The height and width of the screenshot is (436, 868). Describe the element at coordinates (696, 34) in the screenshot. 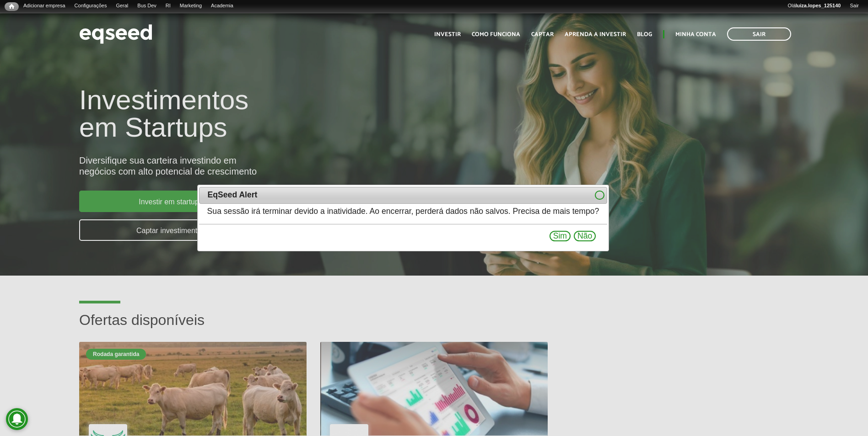

I see `a: Minha conta` at that location.